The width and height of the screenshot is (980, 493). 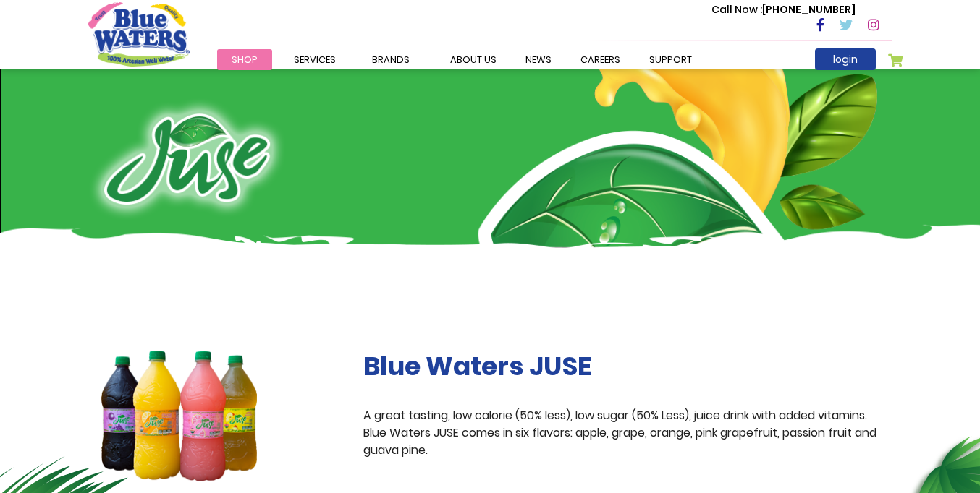 I want to click on a: login, so click(x=845, y=59).